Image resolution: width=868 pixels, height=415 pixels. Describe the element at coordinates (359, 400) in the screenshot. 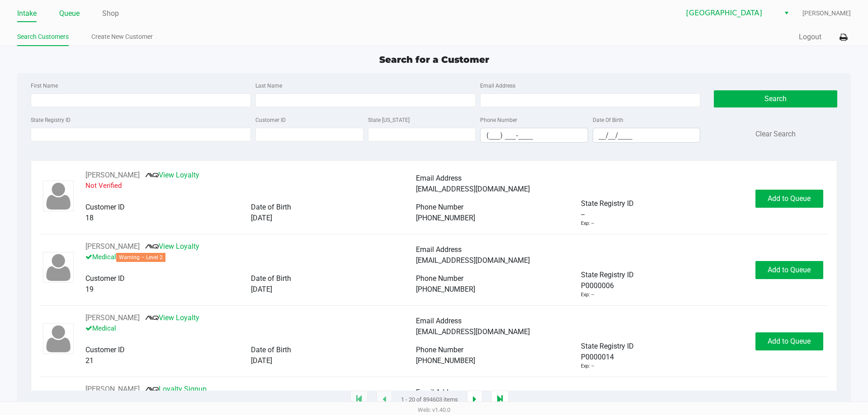

I see `app-submit-button: Move to first page` at that location.